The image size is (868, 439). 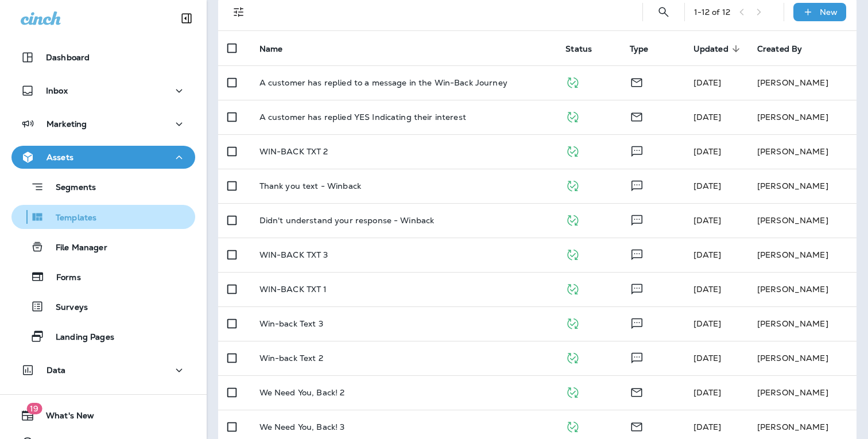 What do you see at coordinates (103, 337) in the screenshot?
I see `button: Landing Pages` at bounding box center [103, 337].